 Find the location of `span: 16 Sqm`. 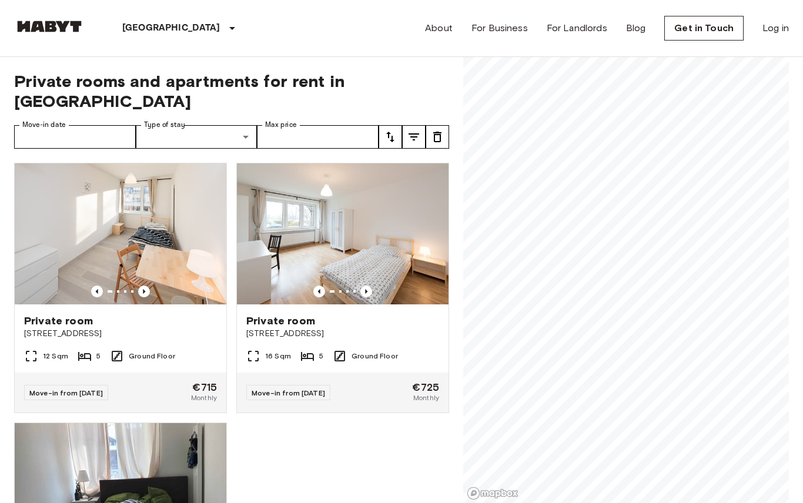

span: 16 Sqm is located at coordinates (278, 356).